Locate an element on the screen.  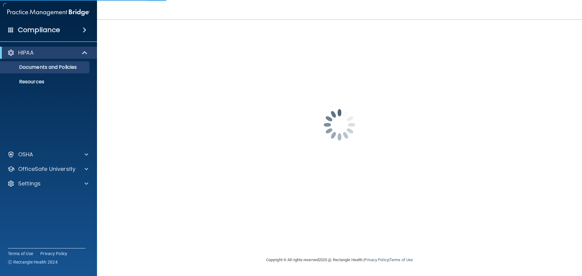
a: HIPAA is located at coordinates (48, 53).